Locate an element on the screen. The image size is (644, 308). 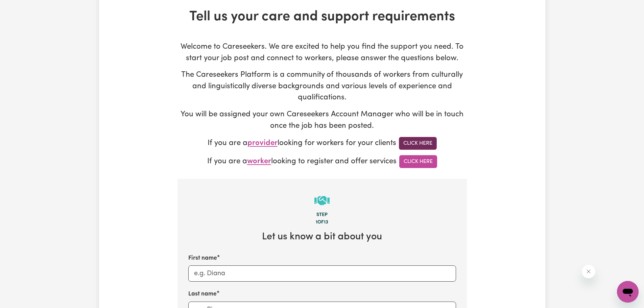
p: Welcome to Careseekers. We are excited to help you find the support you need. To start your job p... is located at coordinates (322, 52).